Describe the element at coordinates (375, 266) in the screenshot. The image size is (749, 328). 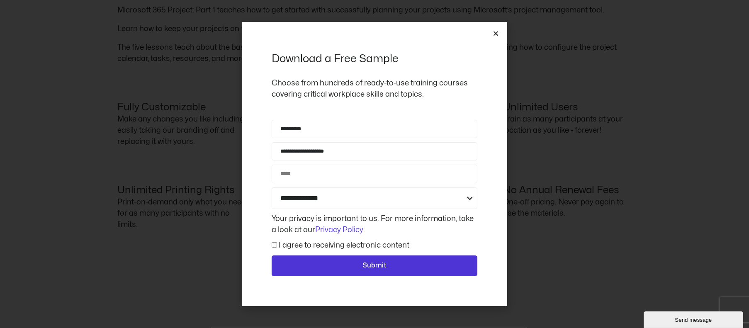
I see `span: Submit` at that location.